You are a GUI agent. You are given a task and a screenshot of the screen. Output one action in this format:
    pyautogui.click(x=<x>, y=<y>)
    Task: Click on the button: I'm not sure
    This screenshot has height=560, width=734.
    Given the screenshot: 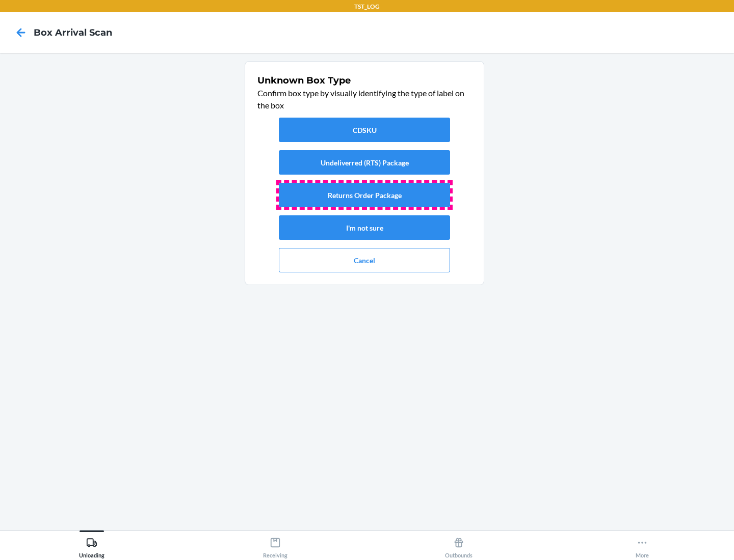 What is the action you would take?
    pyautogui.click(x=364, y=227)
    